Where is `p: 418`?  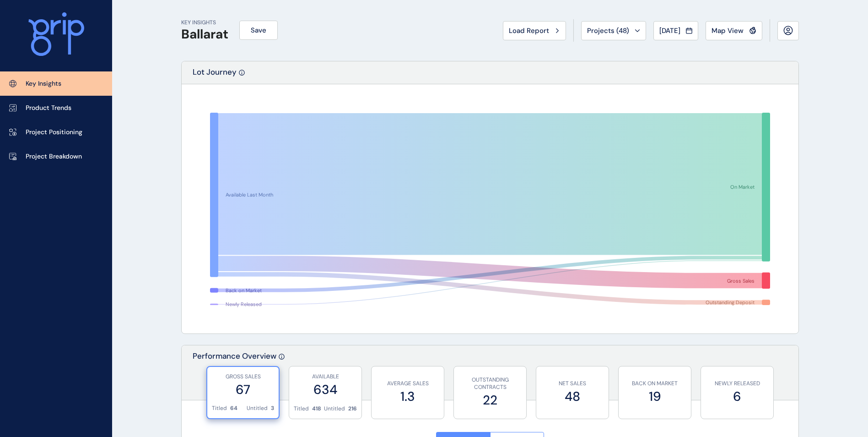
p: 418 is located at coordinates (316, 408).